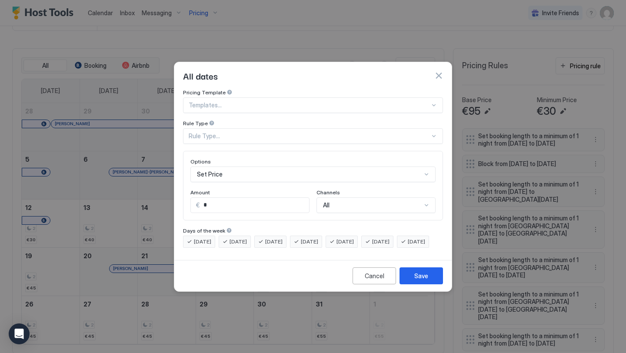 This screenshot has height=353, width=626. Describe the element at coordinates (374, 276) in the screenshot. I see `div: Cancel` at that location.